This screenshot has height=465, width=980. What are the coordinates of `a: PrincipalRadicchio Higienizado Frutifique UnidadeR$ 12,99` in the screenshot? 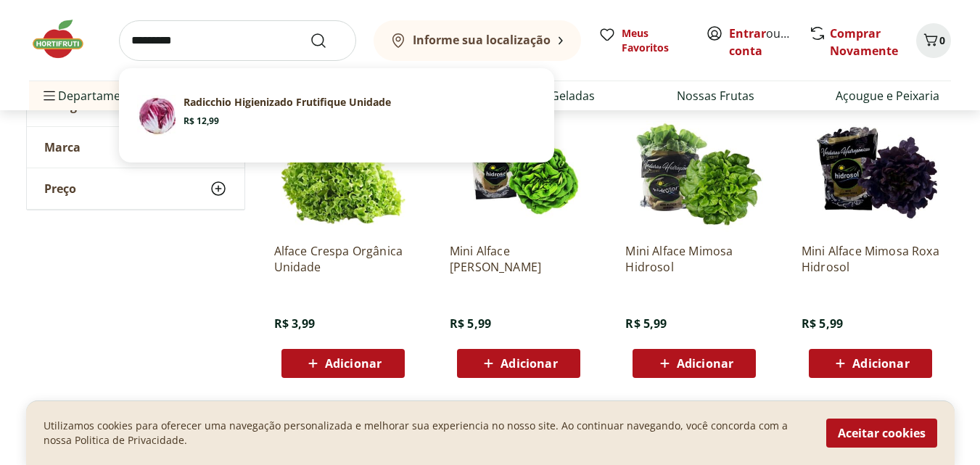 It's located at (337, 116).